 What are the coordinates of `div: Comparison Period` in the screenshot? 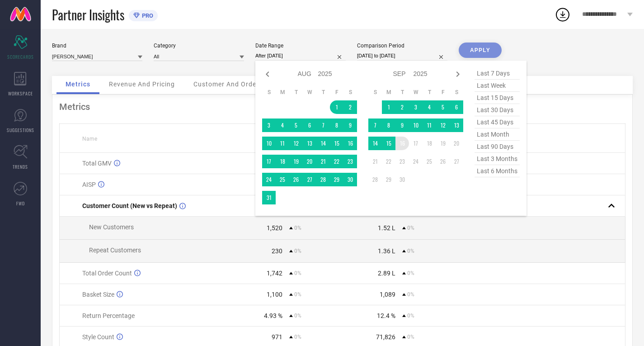 It's located at (402, 46).